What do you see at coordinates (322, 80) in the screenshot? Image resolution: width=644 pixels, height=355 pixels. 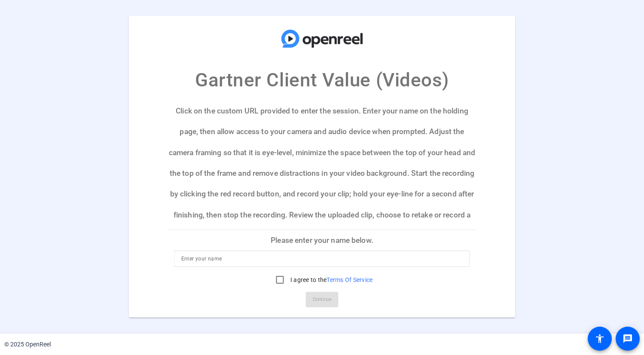 I see `p: Gartner Client Value (Videos)` at bounding box center [322, 80].